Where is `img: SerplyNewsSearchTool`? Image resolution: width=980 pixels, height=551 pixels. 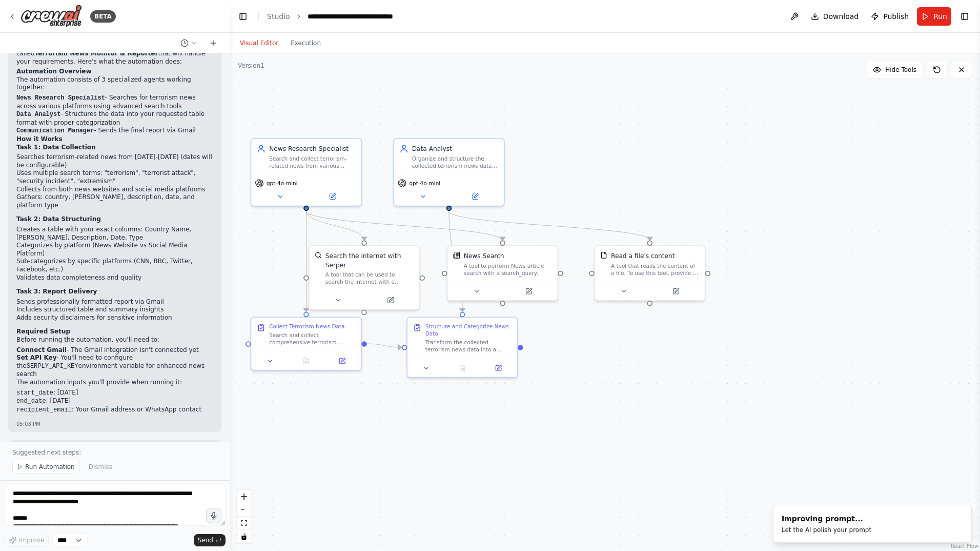 img: SerplyNewsSearchTool is located at coordinates (456, 255).